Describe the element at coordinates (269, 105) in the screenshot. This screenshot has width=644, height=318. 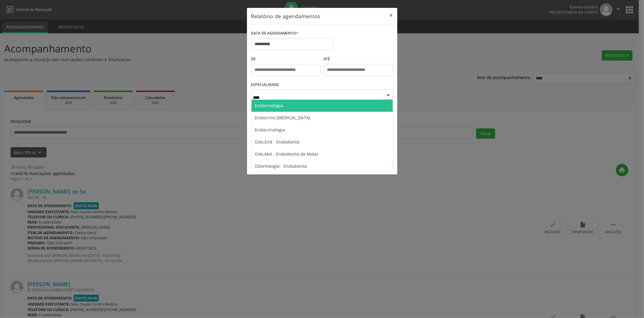
I see `span: Endocinologia` at that location.